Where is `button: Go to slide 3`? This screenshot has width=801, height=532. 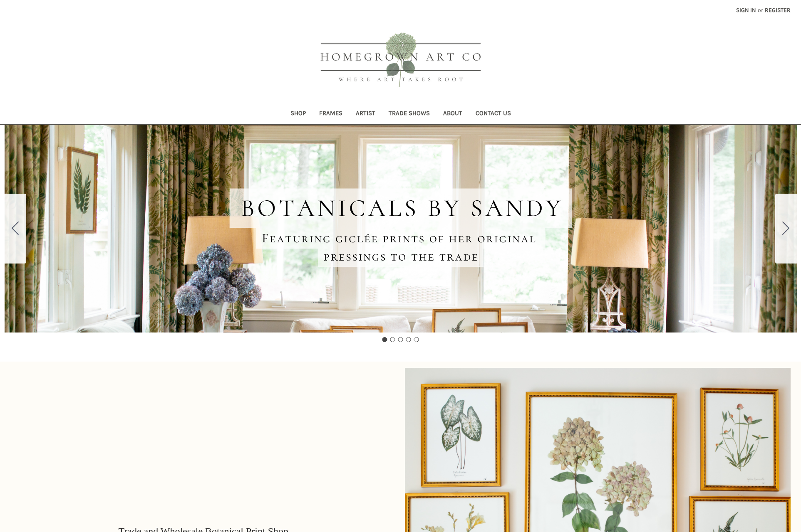
button: Go to slide 3 is located at coordinates (401, 340).